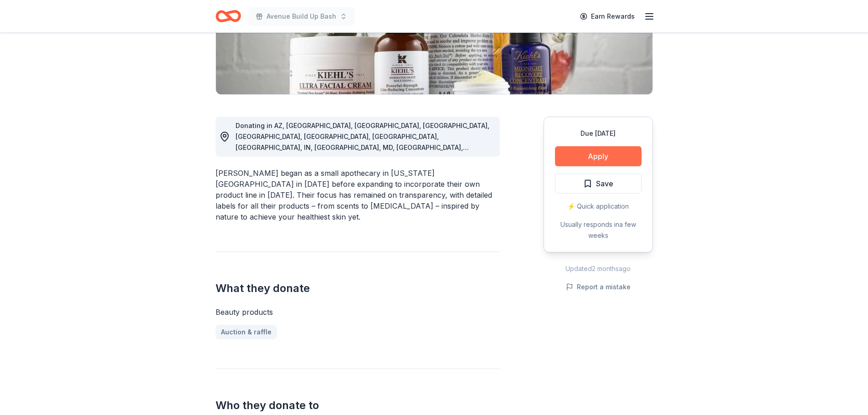  What do you see at coordinates (599, 207) in the screenshot?
I see `div: ⚡️ Quick application` at bounding box center [599, 207].